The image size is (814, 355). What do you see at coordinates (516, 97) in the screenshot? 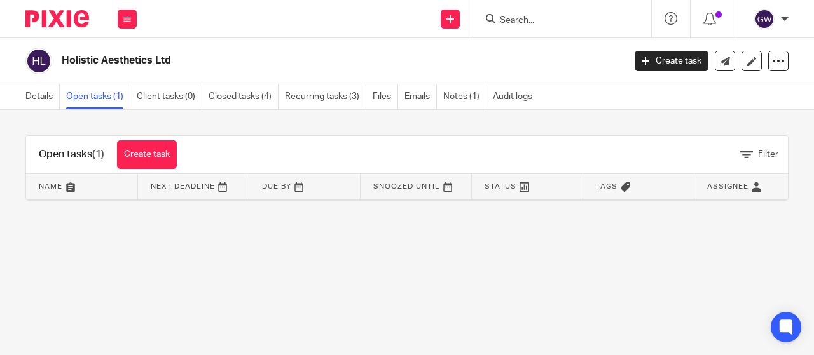
I see `a: Audit logs` at bounding box center [516, 97].